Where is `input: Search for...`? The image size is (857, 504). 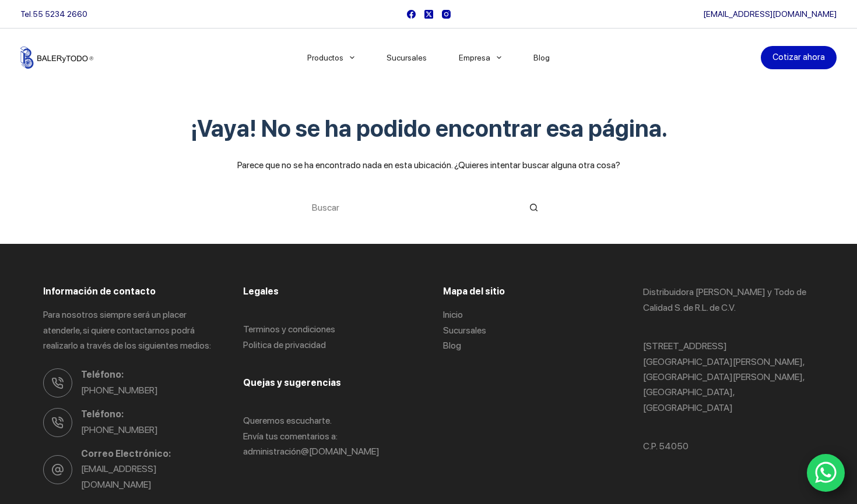 input: Search for... is located at coordinates (416, 208).